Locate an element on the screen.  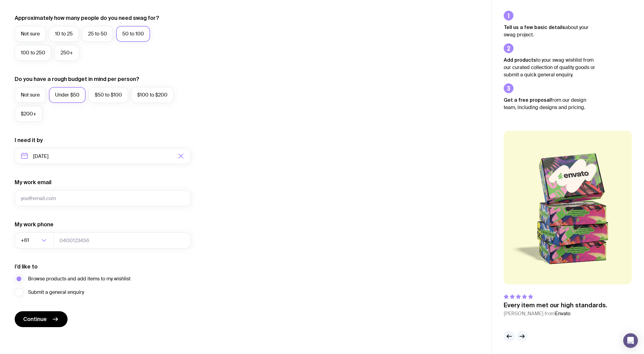
strong: Get a free proposal is located at coordinates (527, 100).